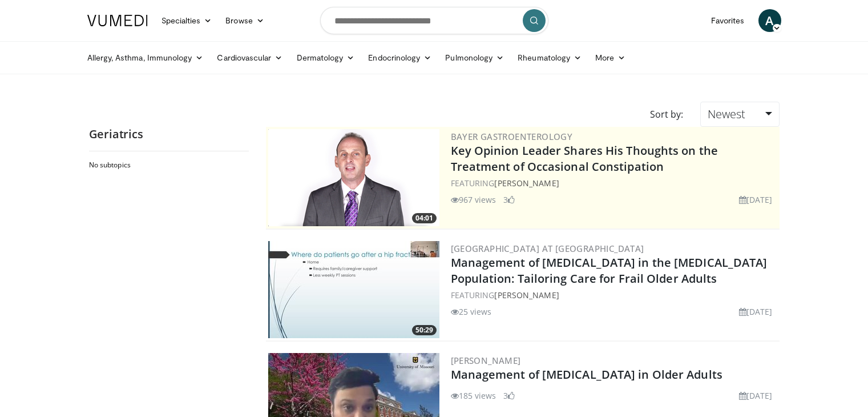  What do you see at coordinates (146, 58) in the screenshot?
I see `a: Allergy, Asthma, Immunology` at bounding box center [146, 58].